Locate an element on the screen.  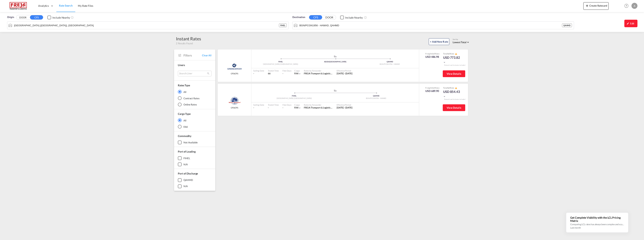
span: Rate Search is located at coordinates (66, 6).